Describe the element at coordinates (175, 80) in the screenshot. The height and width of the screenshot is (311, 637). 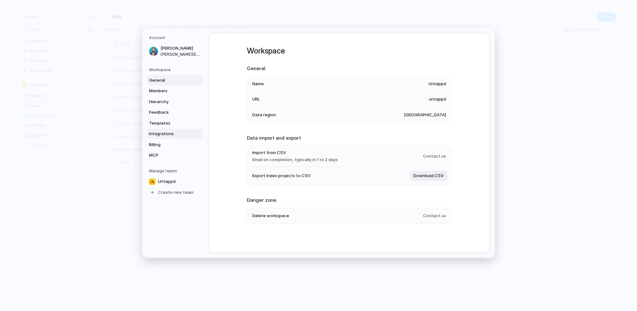
I see `a: General` at that location.